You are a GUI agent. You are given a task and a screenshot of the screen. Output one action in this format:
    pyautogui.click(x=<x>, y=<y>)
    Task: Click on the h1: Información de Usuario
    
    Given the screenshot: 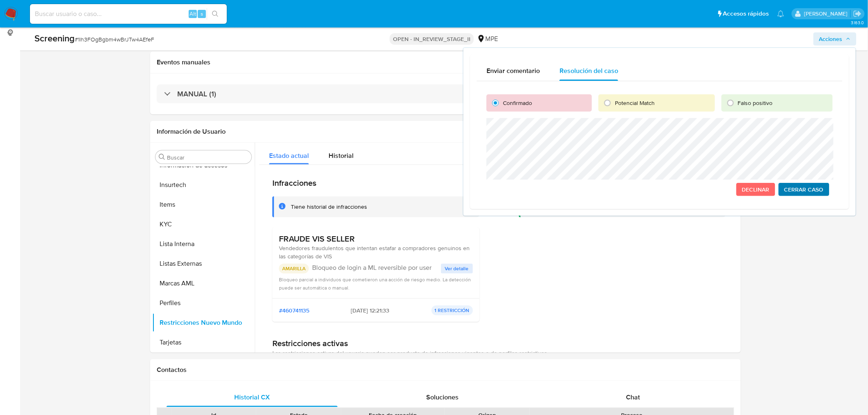 What is the action you would take?
    pyautogui.click(x=191, y=132)
    